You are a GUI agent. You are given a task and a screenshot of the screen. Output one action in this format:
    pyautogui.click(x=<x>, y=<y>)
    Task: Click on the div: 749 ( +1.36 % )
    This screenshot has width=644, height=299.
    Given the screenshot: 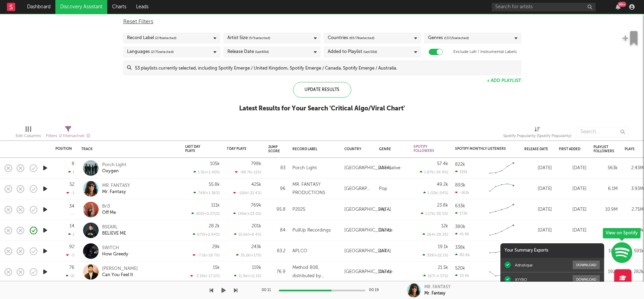 What is the action you would take?
    pyautogui.click(x=206, y=193)
    